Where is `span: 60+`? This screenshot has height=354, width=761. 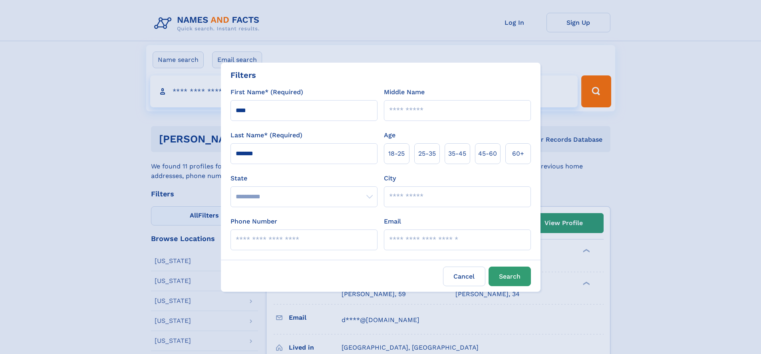
span: 60+ is located at coordinates (518, 154).